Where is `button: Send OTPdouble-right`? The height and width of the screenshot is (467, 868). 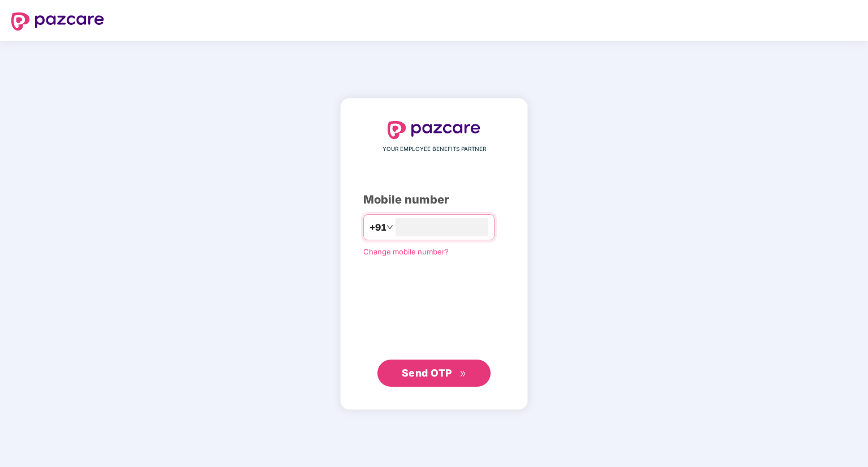
button: Send OTPdouble-right is located at coordinates (434, 373).